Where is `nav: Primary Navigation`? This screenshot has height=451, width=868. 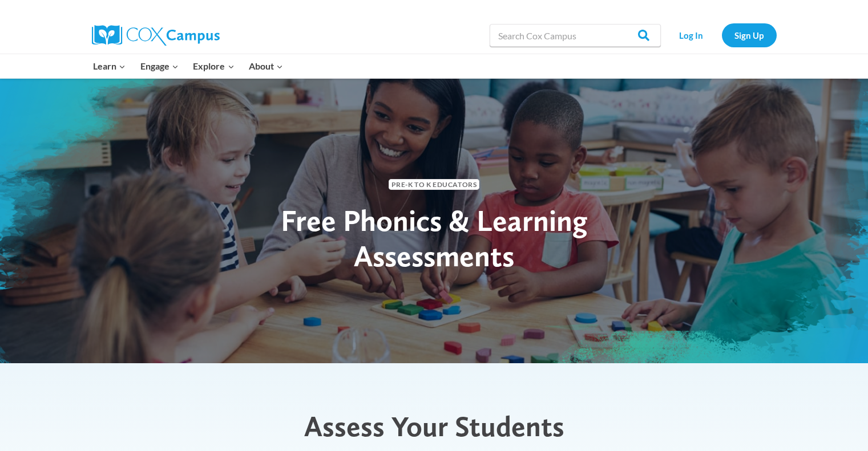 nav: Primary Navigation is located at coordinates (188, 66).